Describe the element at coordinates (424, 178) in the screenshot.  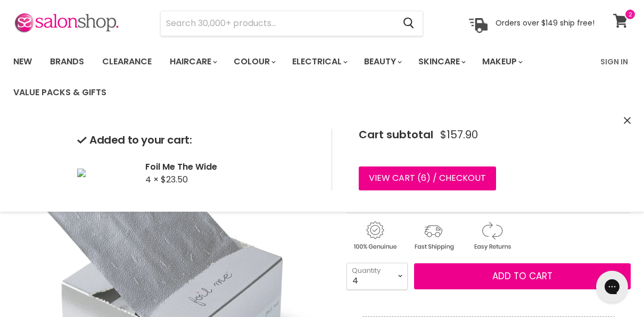
I see `span: 6` at that location.